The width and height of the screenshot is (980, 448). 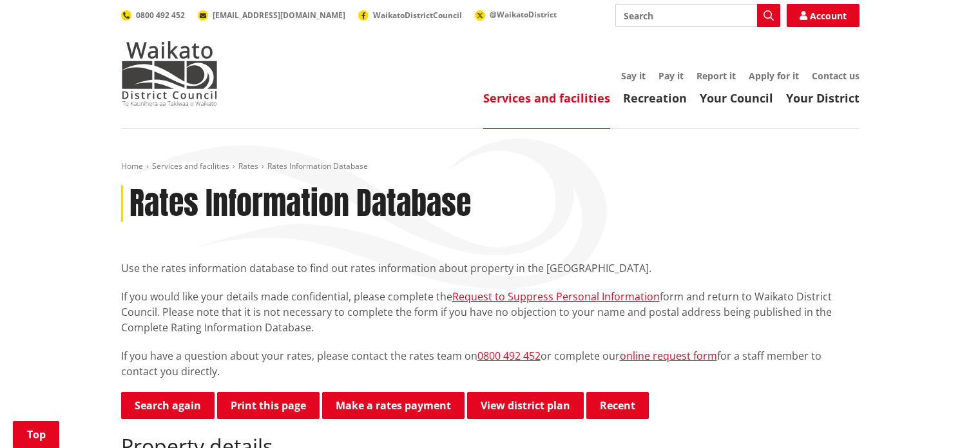 What do you see at coordinates (523, 14) in the screenshot?
I see `span: @WaikatoDistrict` at bounding box center [523, 14].